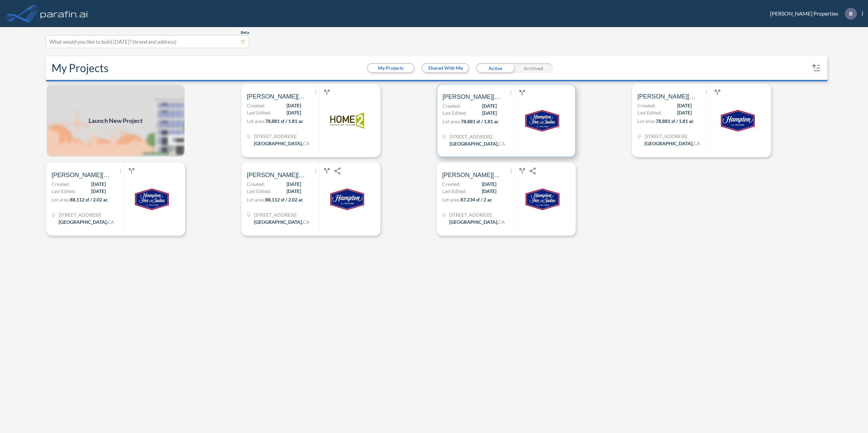 The height and width of the screenshot is (433, 868). Describe the element at coordinates (495, 68) in the screenshot. I see `div: Active` at that location.